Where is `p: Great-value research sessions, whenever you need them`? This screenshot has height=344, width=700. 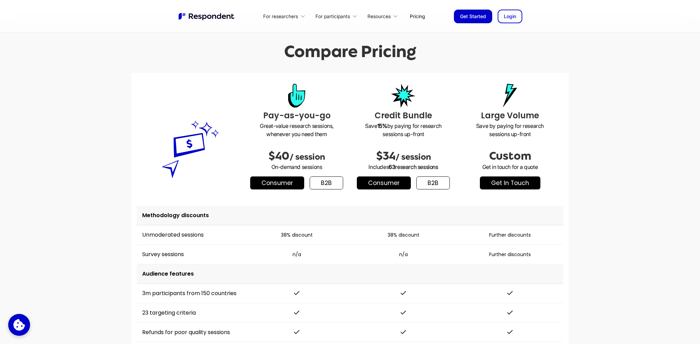 p: Great-value research sessions, whenever you need them is located at coordinates (297, 130).